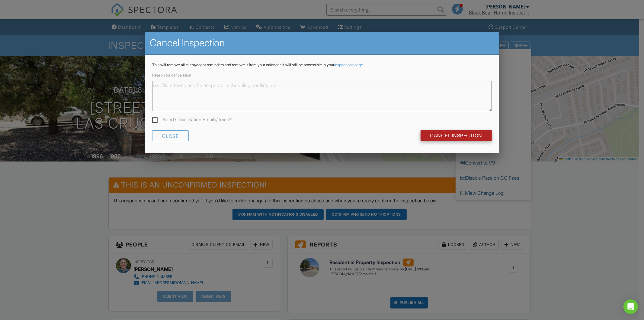 The height and width of the screenshot is (320, 644). I want to click on p: This will remove all client/agent reminders and remove it from your calendar. It will still be ac..., so click(322, 65).